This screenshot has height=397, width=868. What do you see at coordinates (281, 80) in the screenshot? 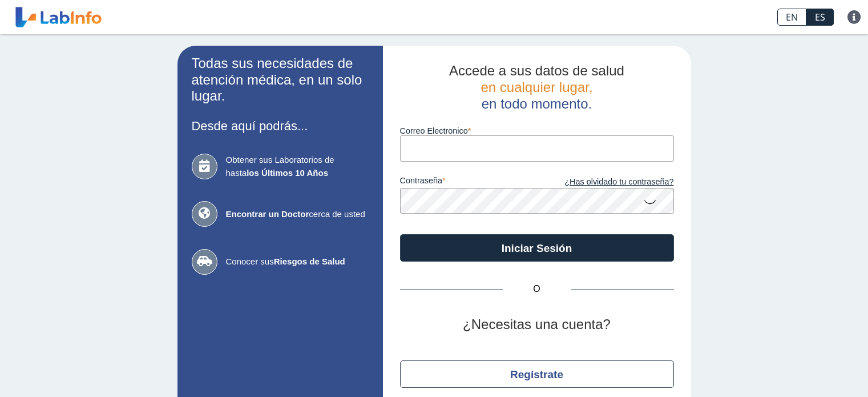
I see `h2: Todas sus necesidades de atención médica, en un solo lugar.` at bounding box center [281, 80].